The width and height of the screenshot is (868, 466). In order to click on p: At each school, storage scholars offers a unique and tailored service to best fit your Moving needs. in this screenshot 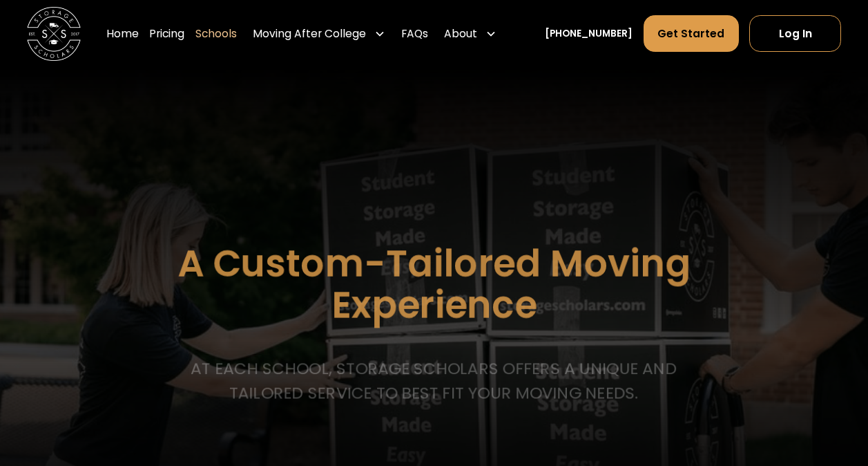, I will do `click(434, 381)`.